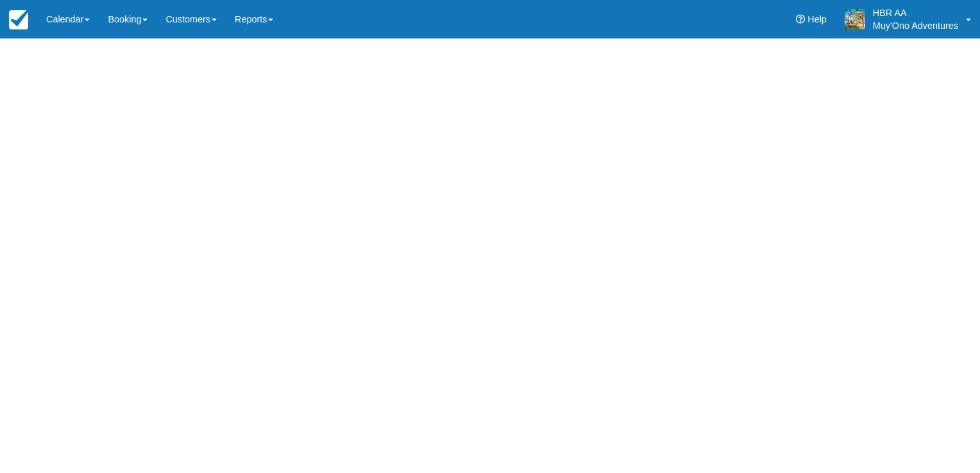 The width and height of the screenshot is (980, 473). I want to click on img: checkfront-main-nav-mini-logo.png, so click(19, 19).